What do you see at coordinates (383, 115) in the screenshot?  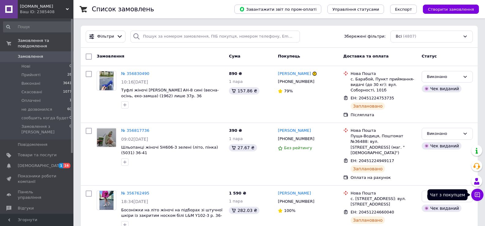 I see `div: Післяплата` at bounding box center [383, 115].